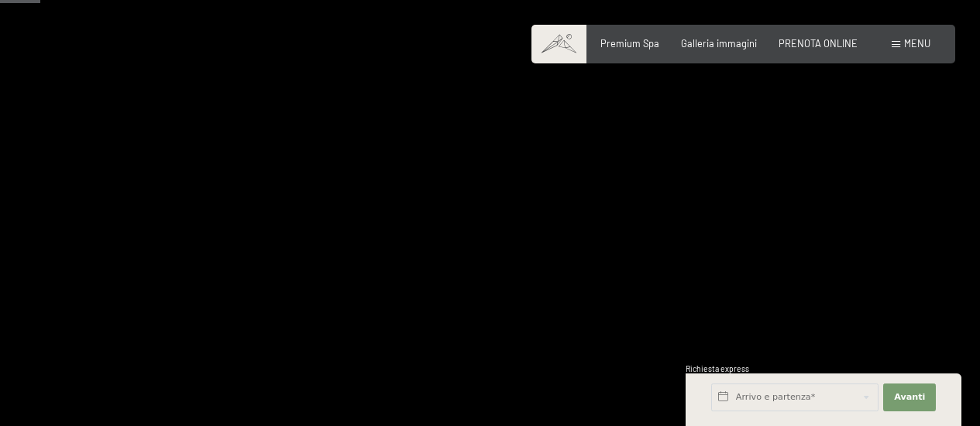 The image size is (980, 426). Describe the element at coordinates (719, 43) in the screenshot. I see `span: Galleria immagini` at that location.